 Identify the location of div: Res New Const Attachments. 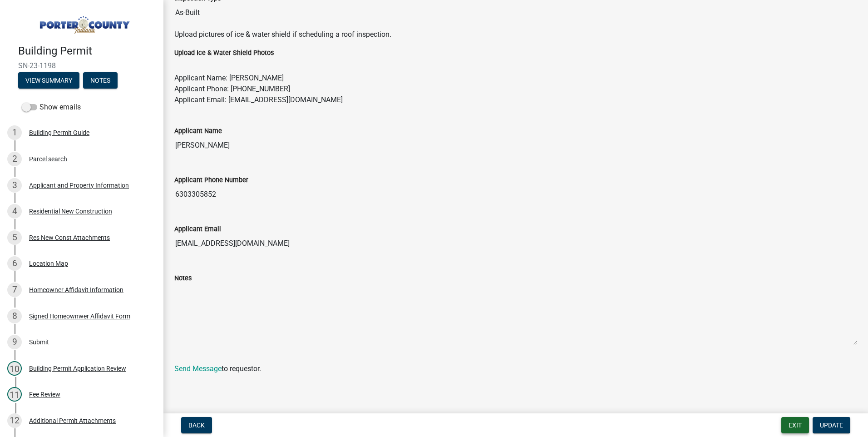
(69, 238).